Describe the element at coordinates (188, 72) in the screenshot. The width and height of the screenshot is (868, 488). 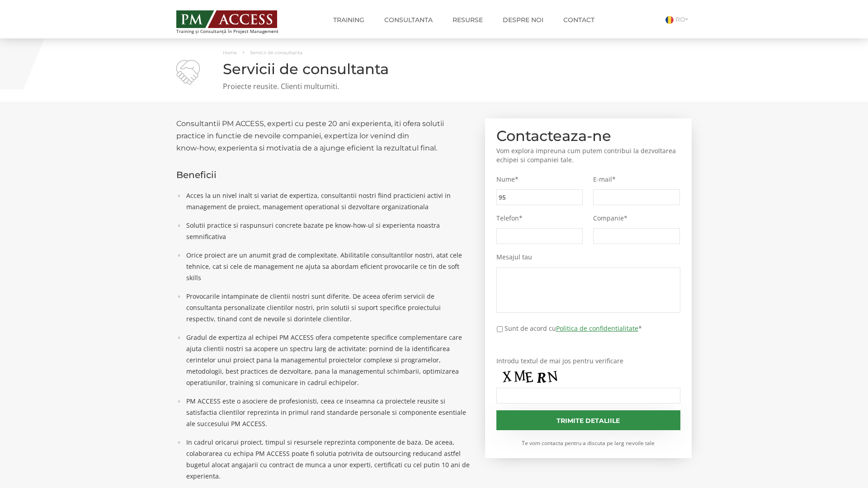
I see `img: Servicii de consultanta` at that location.